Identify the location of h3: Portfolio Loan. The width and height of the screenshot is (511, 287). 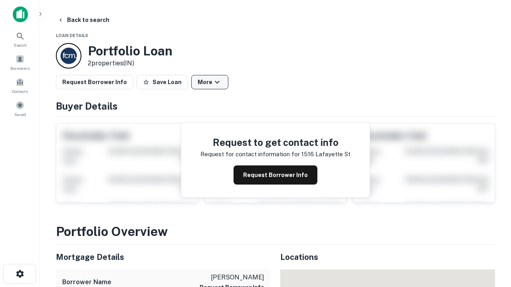
(130, 51).